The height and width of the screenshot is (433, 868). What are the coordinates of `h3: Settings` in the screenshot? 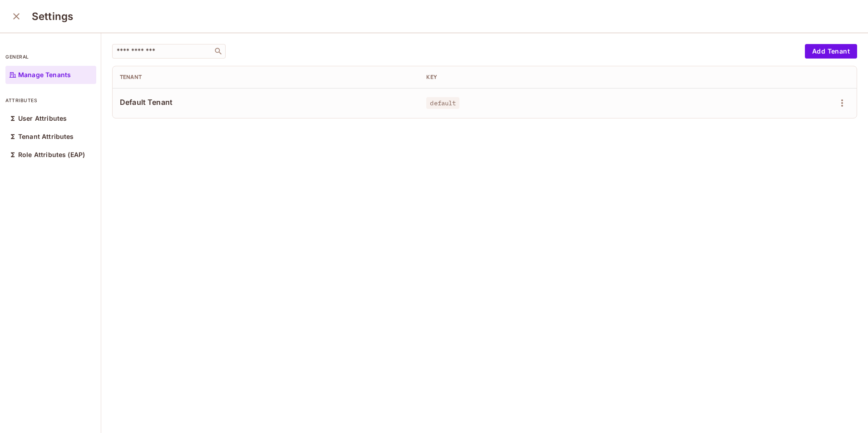 It's located at (52, 16).